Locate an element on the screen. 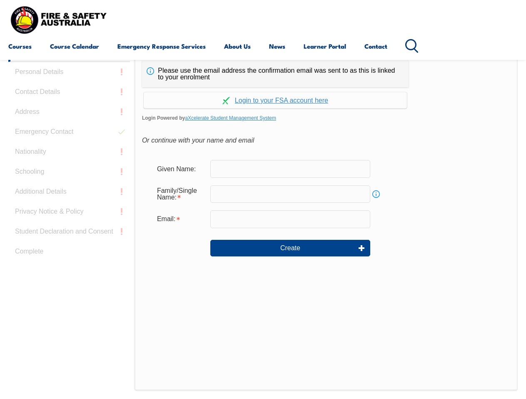 This screenshot has width=526, height=399. a: Learner Portal is located at coordinates (325, 46).